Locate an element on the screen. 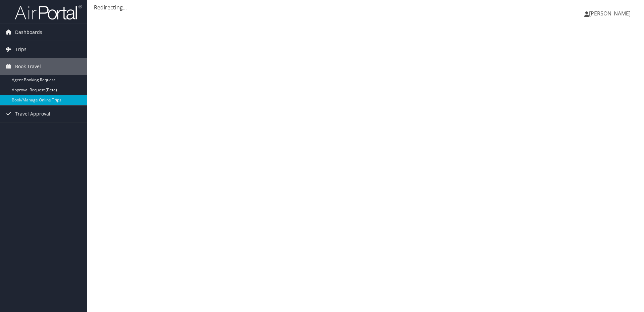 The width and height of the screenshot is (644, 312). img: airportal-logo.png is located at coordinates (48, 12).